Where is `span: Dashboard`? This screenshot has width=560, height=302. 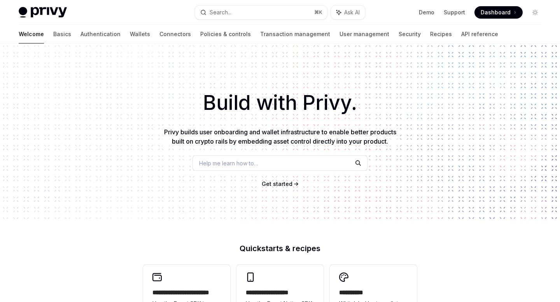 span: Dashboard is located at coordinates (495, 12).